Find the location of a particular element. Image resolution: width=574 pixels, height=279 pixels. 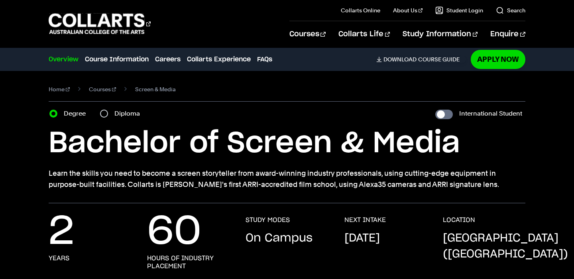

a: Study Information is located at coordinates (440, 34).